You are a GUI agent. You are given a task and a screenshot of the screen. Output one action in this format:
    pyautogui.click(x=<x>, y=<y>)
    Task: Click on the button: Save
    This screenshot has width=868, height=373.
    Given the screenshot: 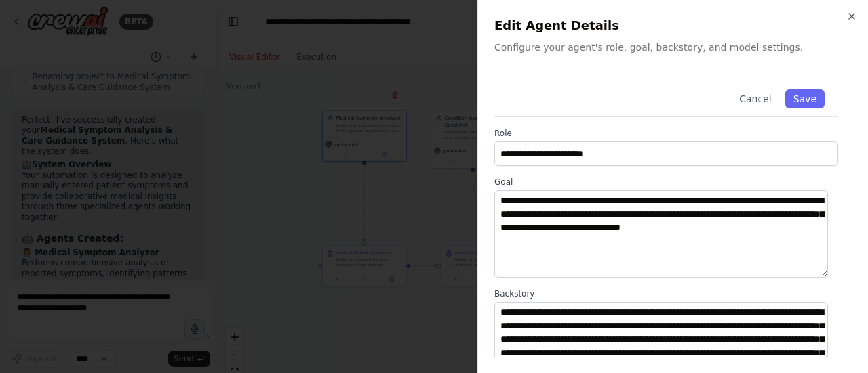 What is the action you would take?
    pyautogui.click(x=805, y=99)
    